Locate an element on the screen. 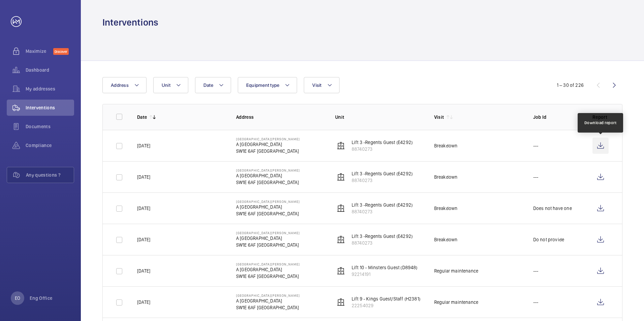 The image size is (644, 321). p: Date is located at coordinates (142, 117).